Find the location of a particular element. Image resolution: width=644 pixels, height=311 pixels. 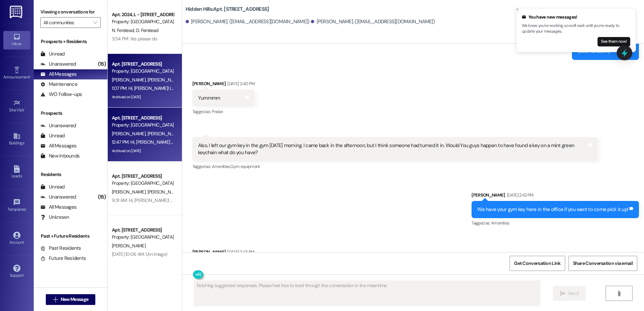

div: New Inbounds is located at coordinates (60, 156).